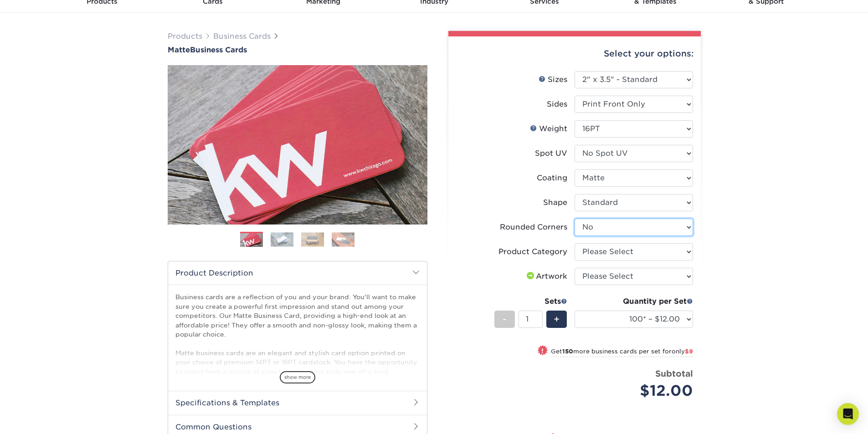 This screenshot has width=868, height=434. What do you see at coordinates (634, 302) in the screenshot?
I see `div: Quantity per Set` at bounding box center [634, 302].